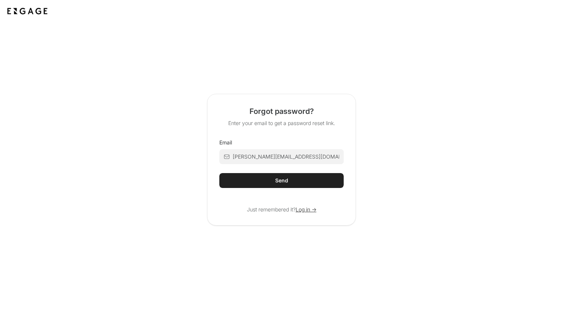 Image resolution: width=563 pixels, height=319 pixels. I want to click on div: Send, so click(282, 181).